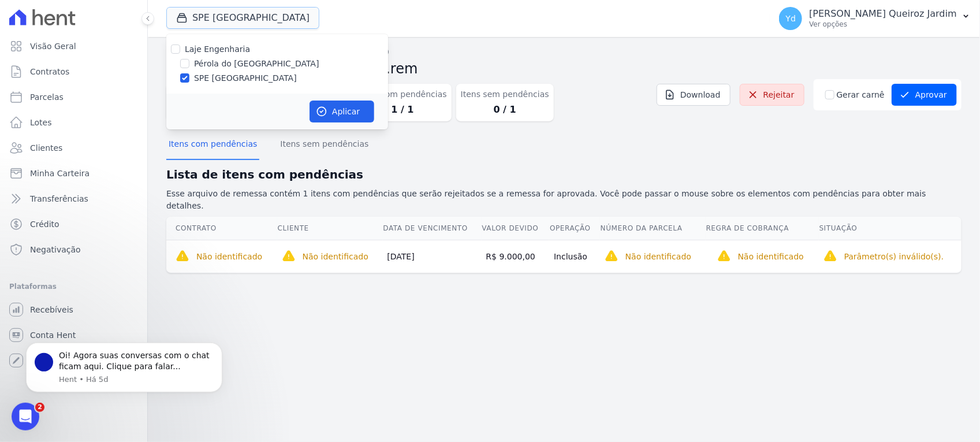 The image size is (980, 442). I want to click on a: Minha Carteira, so click(73, 173).